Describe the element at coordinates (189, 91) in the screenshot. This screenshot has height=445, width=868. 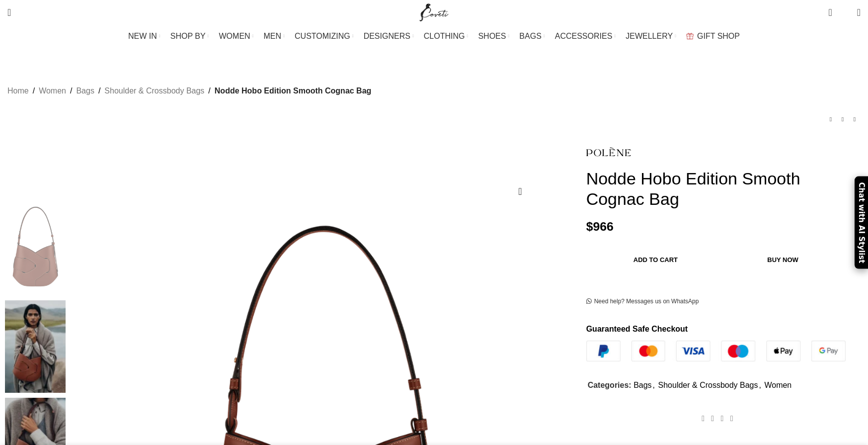
I see `nav: Breadcrumb` at that location.